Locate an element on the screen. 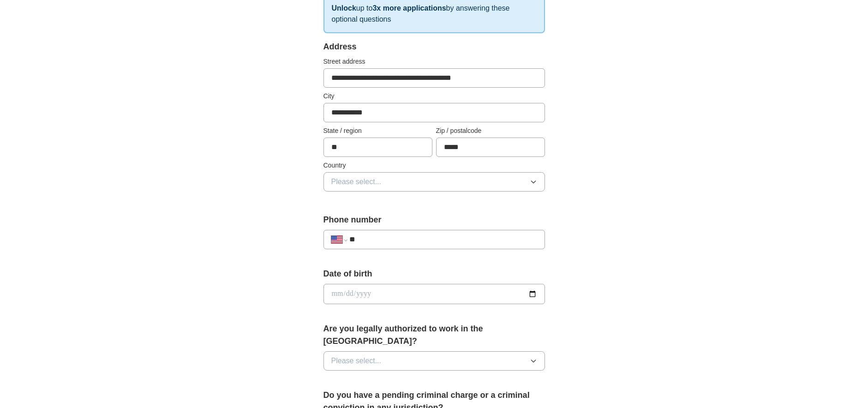  label: State / region is located at coordinates (378, 131).